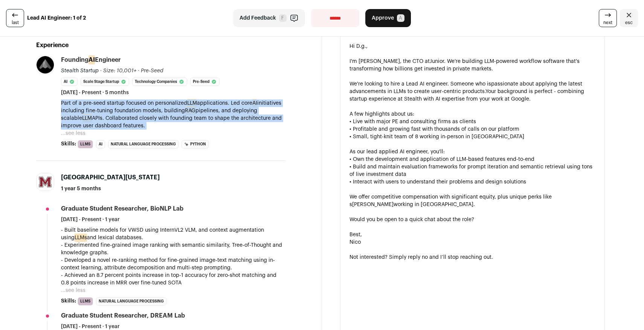 Image resolution: width=644 pixels, height=330 pixels. I want to click on span: Approve, so click(383, 18).